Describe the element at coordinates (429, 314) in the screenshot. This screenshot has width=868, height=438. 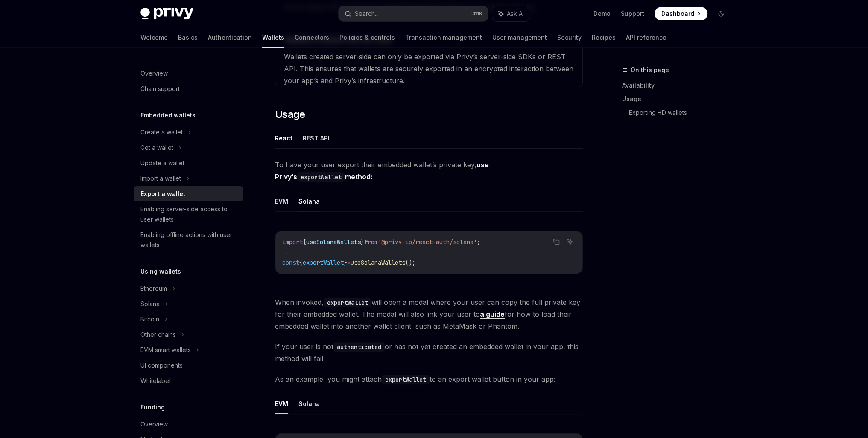
I see `span: When invoked, will open a modal where your user can copy the full private key for their embedded ...` at that location.